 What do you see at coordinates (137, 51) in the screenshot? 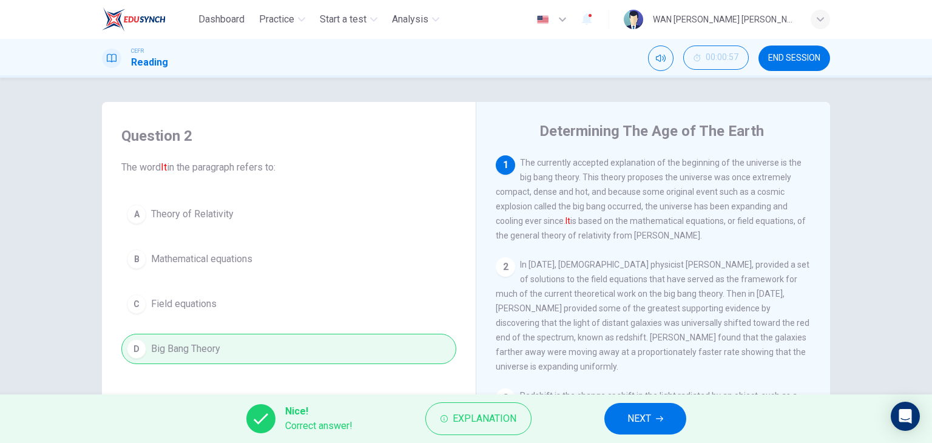
I see `span: CEFR` at bounding box center [137, 51].